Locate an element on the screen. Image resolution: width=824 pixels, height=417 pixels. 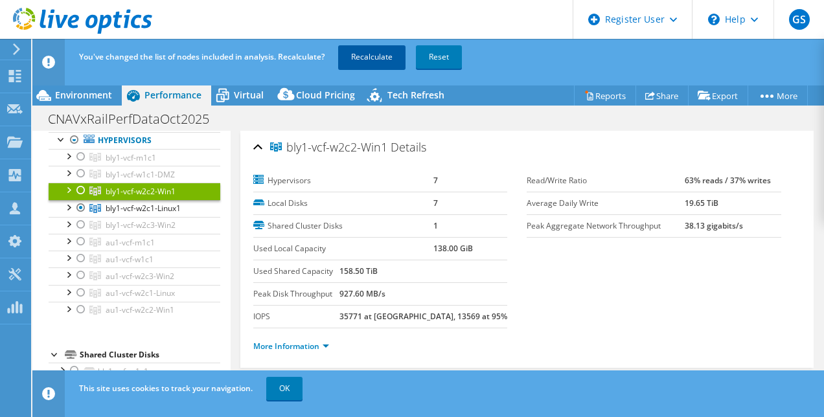
label: Local Disks is located at coordinates (343, 203).